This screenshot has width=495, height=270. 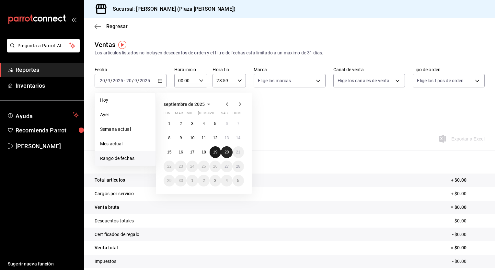 What do you see at coordinates (47, 86) in the screenshot?
I see `span: Inventarios` at bounding box center [47, 86].